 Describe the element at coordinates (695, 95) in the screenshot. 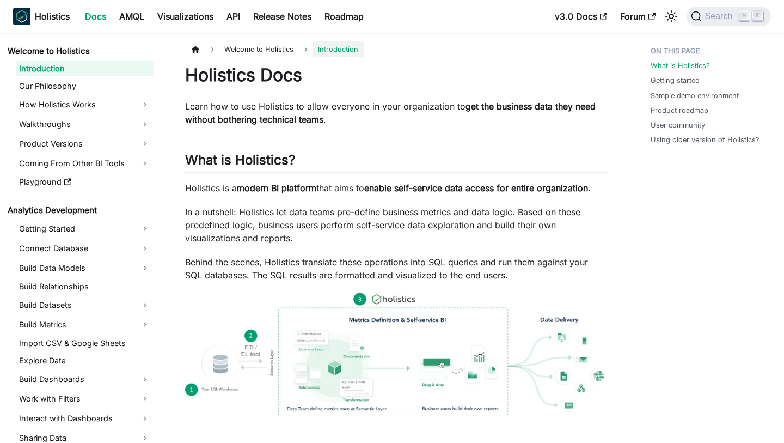

I see `a: Sample demo environment` at that location.